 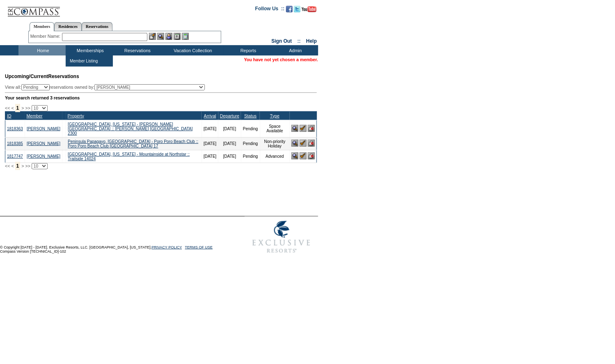 What do you see at coordinates (9, 115) in the screenshot?
I see `a: ID` at bounding box center [9, 115].